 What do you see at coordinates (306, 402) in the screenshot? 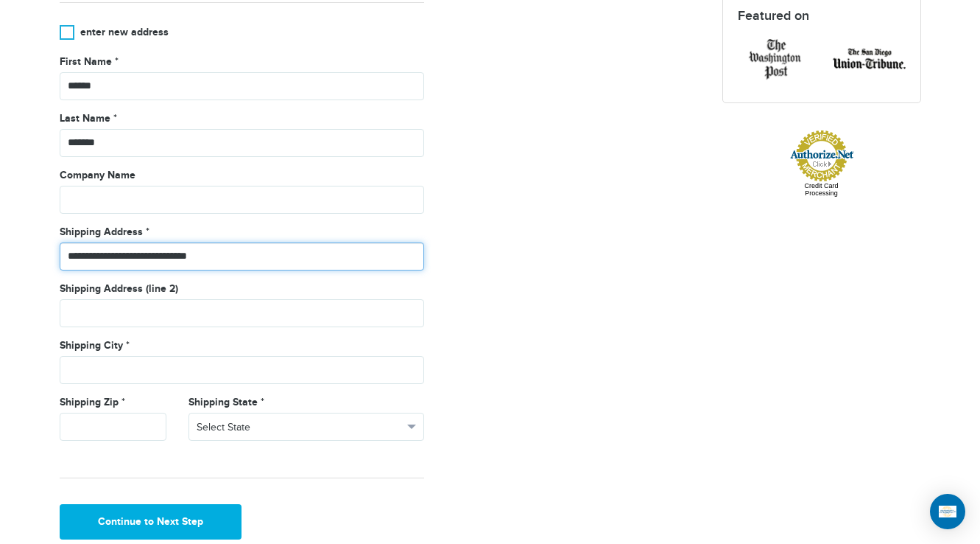
I see `label: Shipping State *` at bounding box center [306, 402].